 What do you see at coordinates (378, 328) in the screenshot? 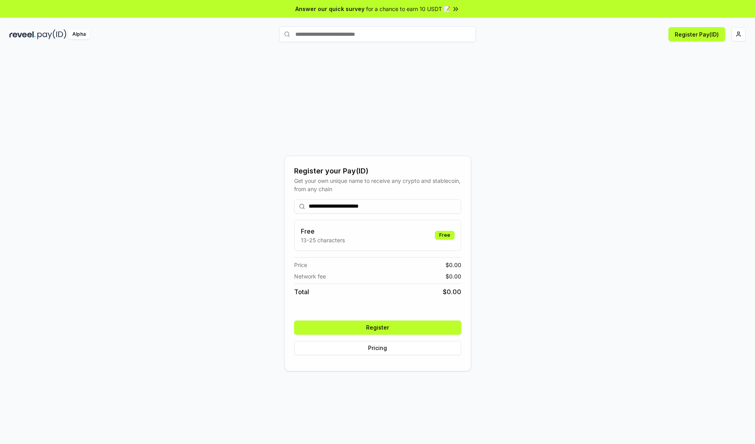
I see `button: Register` at bounding box center [378, 328].